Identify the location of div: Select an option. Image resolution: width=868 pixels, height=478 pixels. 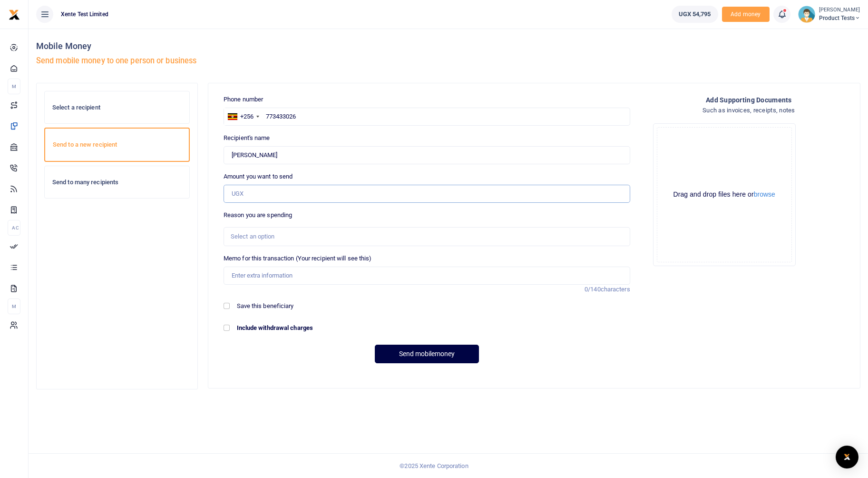
(424, 236).